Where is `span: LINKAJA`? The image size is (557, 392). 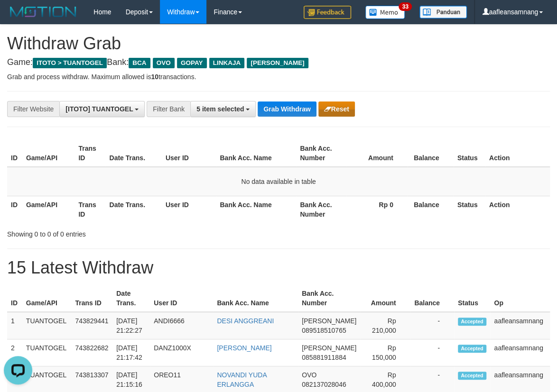
span: LINKAJA is located at coordinates (226, 63).